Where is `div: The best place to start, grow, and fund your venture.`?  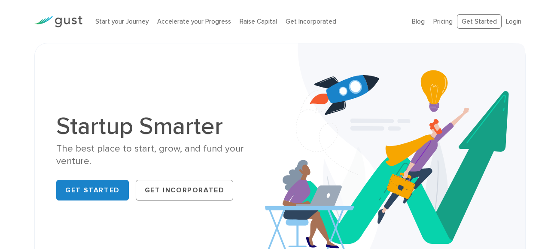 div: The best place to start, grow, and fund your venture. is located at coordinates (165, 155).